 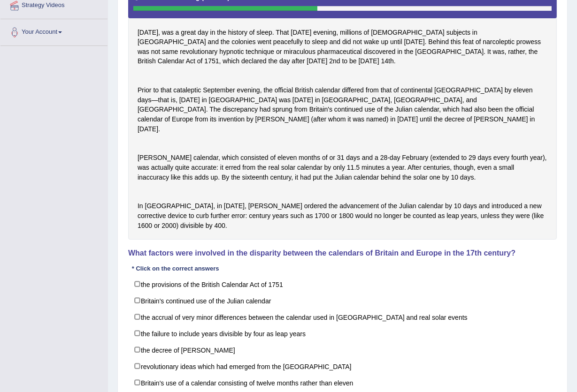 What do you see at coordinates (175, 269) in the screenshot?
I see `div: * Click on the correct answers` at bounding box center [175, 269].